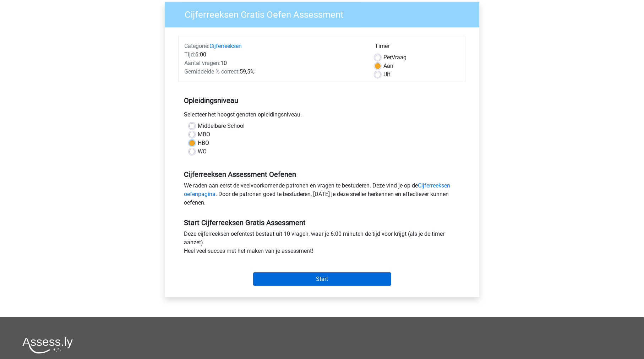 The height and width of the screenshot is (359, 644). Describe the element at coordinates (322, 278) in the screenshot. I see `input: Start` at that location.